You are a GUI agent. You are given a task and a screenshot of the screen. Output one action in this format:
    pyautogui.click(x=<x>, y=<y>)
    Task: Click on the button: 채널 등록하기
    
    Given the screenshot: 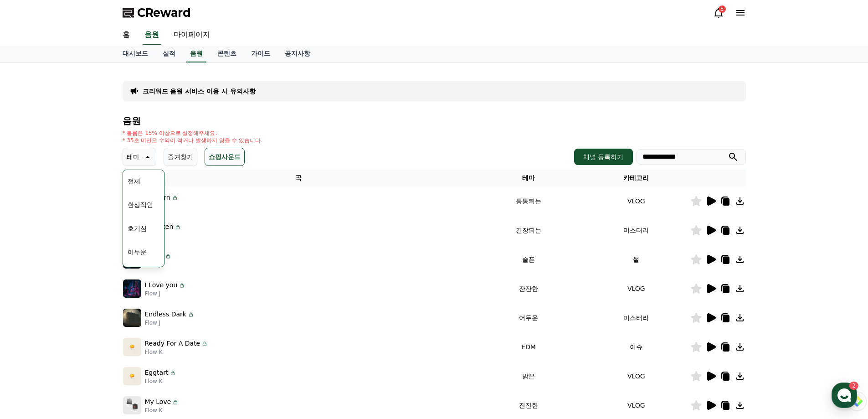 What is the action you would take?
    pyautogui.click(x=603, y=157)
    